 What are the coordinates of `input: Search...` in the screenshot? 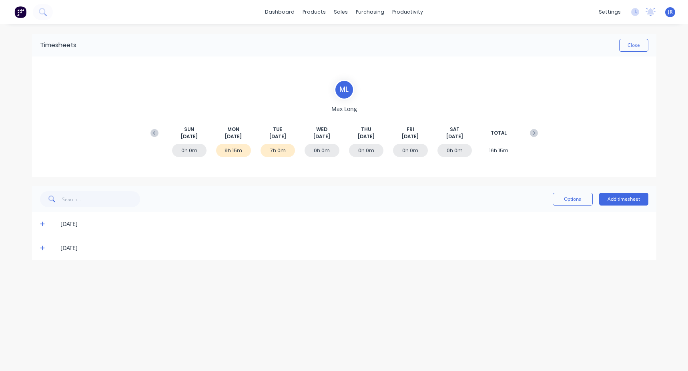 It's located at (101, 199).